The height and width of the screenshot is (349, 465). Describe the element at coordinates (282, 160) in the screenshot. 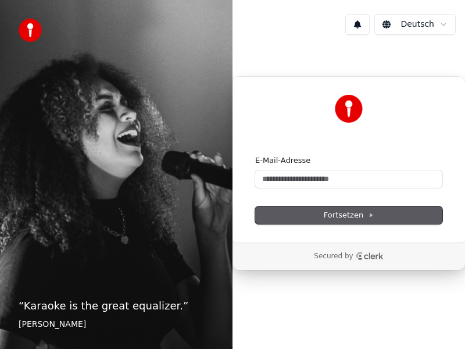

I see `label: E-Mail-Adresse` at that location.